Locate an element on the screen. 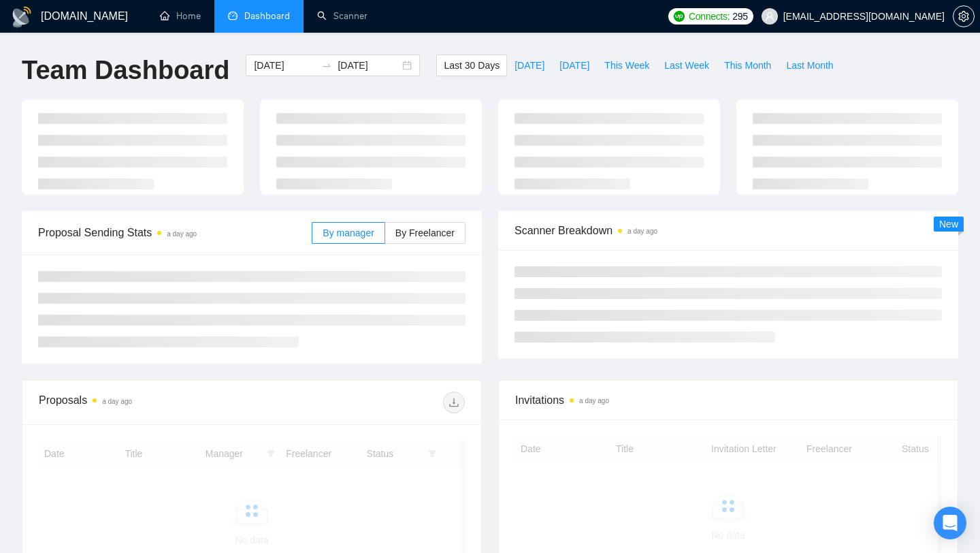 The image size is (980, 553). button: This Week is located at coordinates (627, 66).